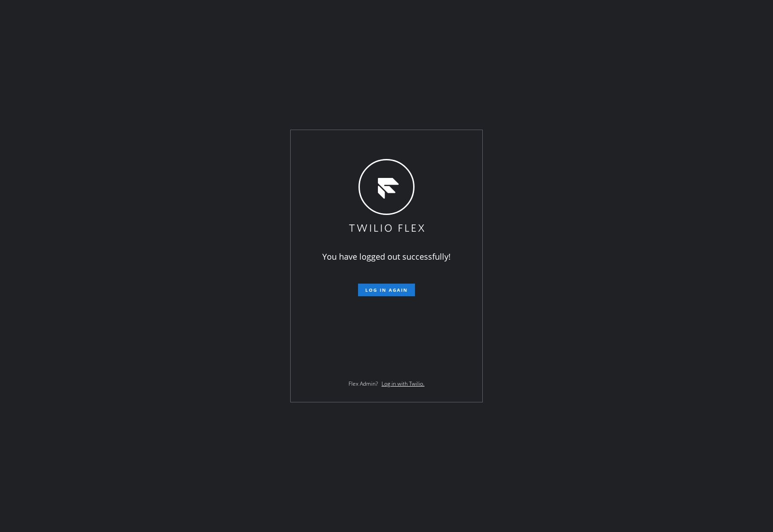 The height and width of the screenshot is (532, 773). I want to click on a: Log in with Twilio., so click(403, 384).